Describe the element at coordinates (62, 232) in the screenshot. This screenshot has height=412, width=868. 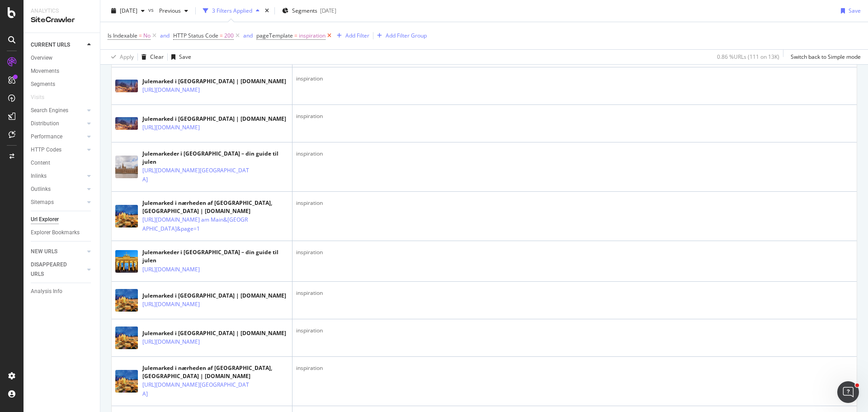
I see `a: Explorer Bookmarks` at that location.